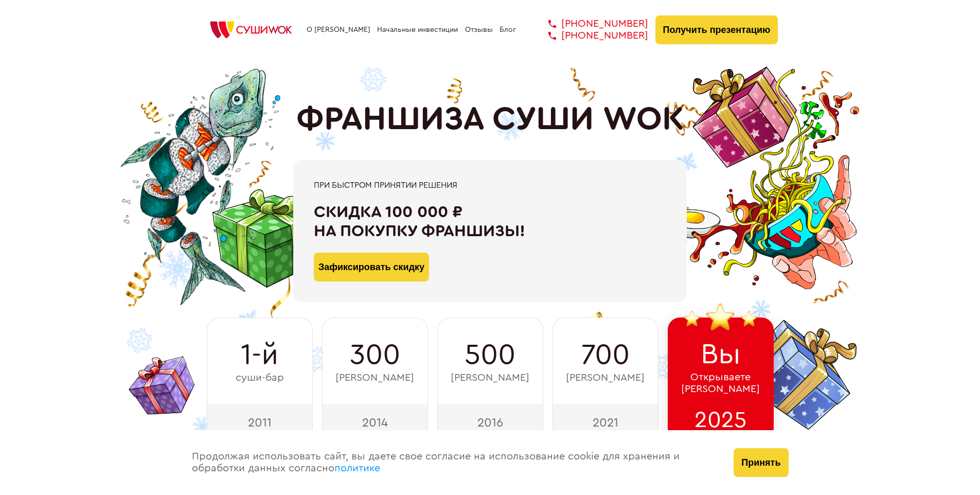 The width and height of the screenshot is (980, 495). What do you see at coordinates (490, 185) in the screenshot?
I see `div: При быстром принятии решения` at bounding box center [490, 185].